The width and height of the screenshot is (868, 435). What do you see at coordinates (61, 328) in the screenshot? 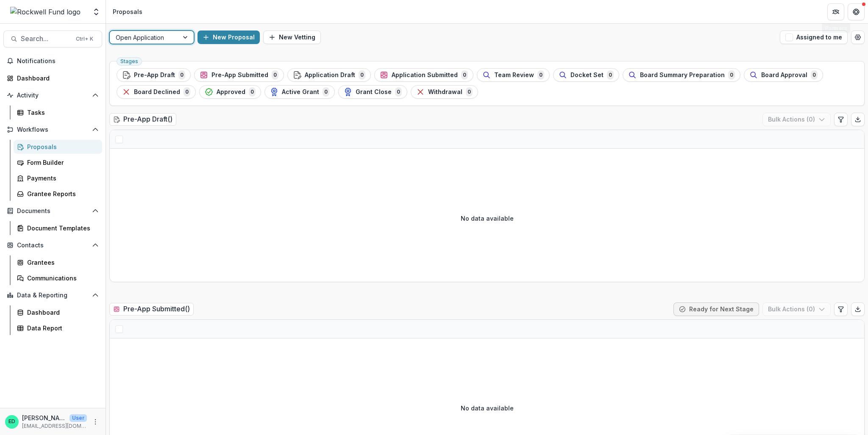
I see `div: Data Report` at bounding box center [61, 328].